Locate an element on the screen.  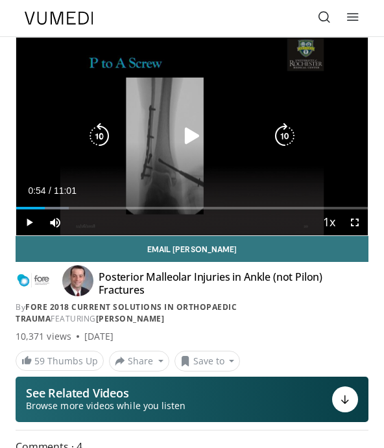
span: 59 is located at coordinates (40, 361).